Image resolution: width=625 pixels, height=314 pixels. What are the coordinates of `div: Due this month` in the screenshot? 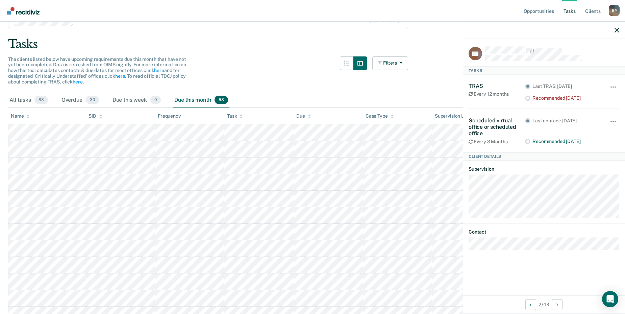 It's located at (201, 100).